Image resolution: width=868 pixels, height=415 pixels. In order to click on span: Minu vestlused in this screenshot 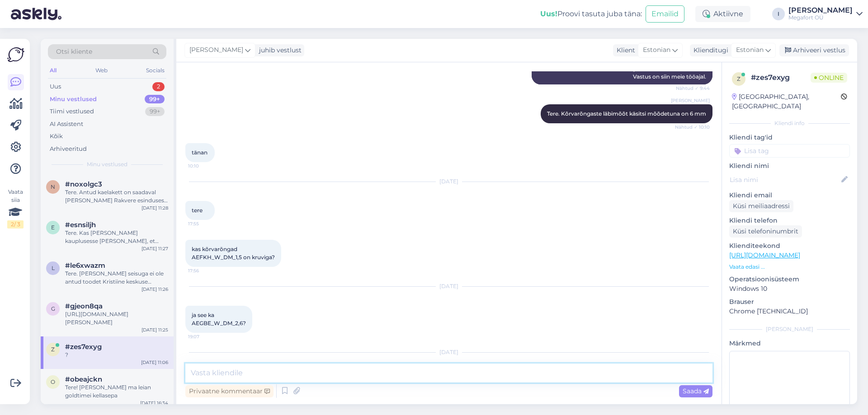, I will do `click(107, 164)`.